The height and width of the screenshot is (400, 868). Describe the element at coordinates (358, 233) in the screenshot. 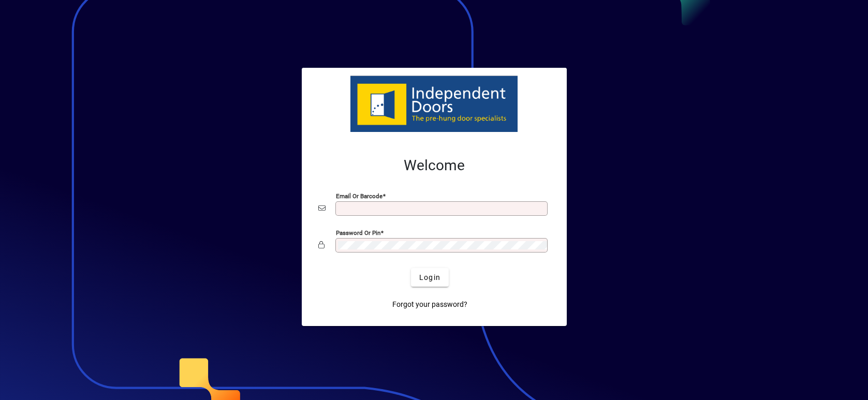

I see `mat-label: Password or Pin` at that location.